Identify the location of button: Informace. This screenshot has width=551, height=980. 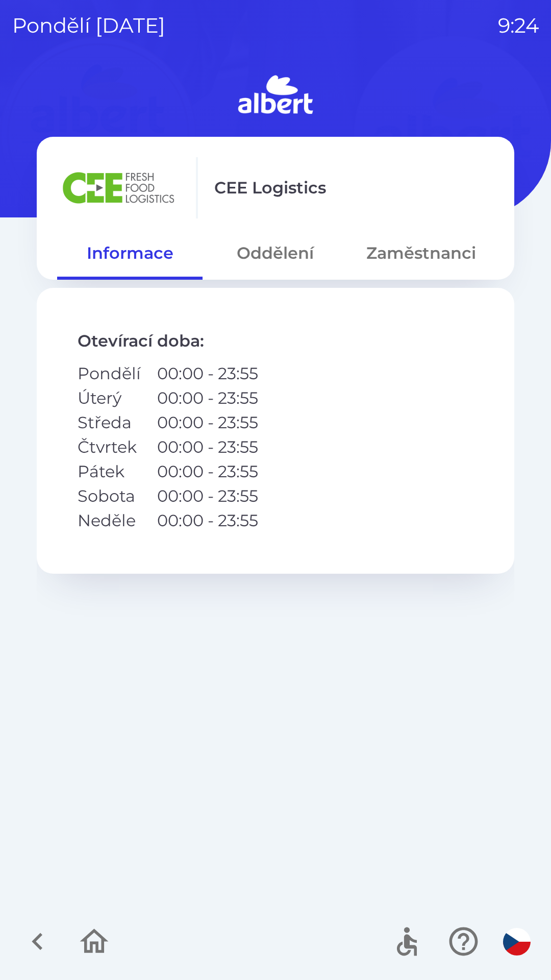
(129, 253).